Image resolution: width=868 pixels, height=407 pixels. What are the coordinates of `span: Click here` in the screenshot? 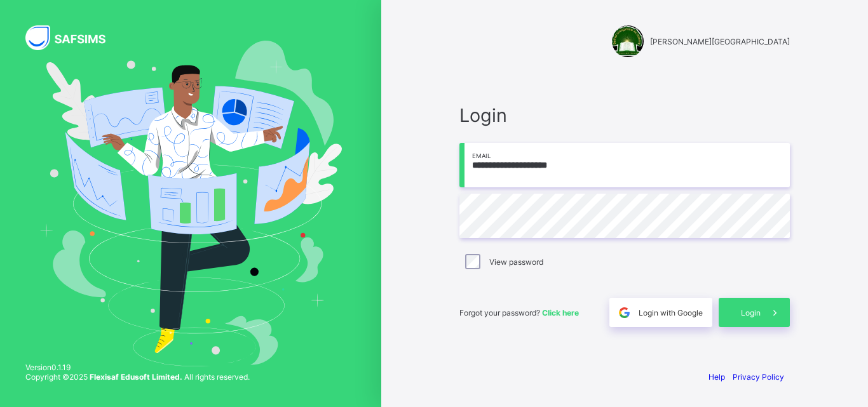 It's located at (560, 313).